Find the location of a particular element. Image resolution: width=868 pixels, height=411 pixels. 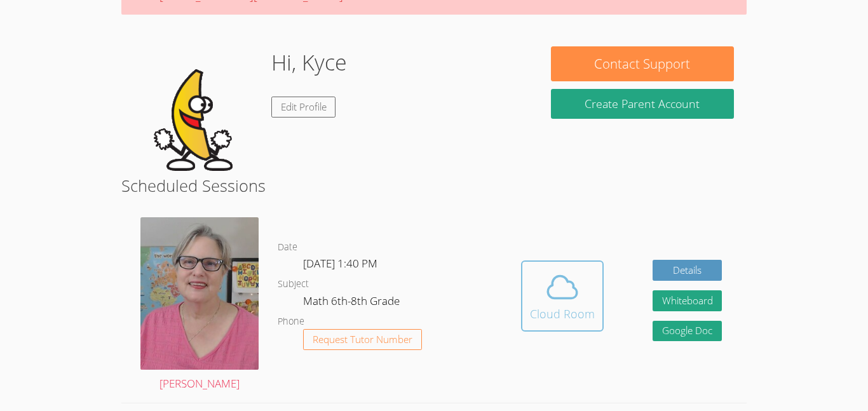

img: Animated-GIF-Banana.gif is located at coordinates (197, 110).